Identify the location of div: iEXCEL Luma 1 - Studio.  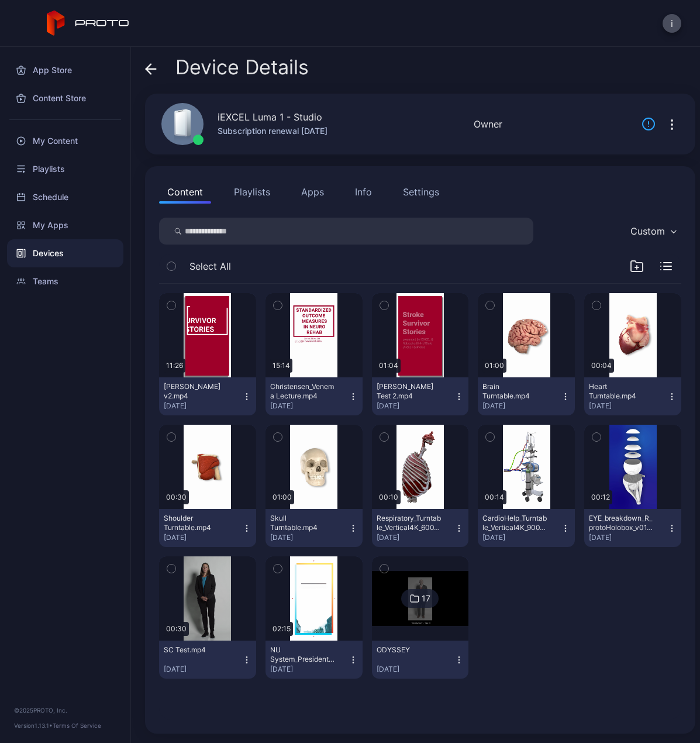
(270, 117).